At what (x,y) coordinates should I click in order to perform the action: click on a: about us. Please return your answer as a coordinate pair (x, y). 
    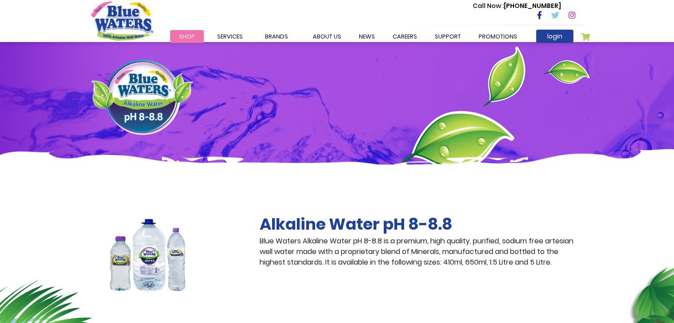
    Looking at the image, I should click on (327, 36).